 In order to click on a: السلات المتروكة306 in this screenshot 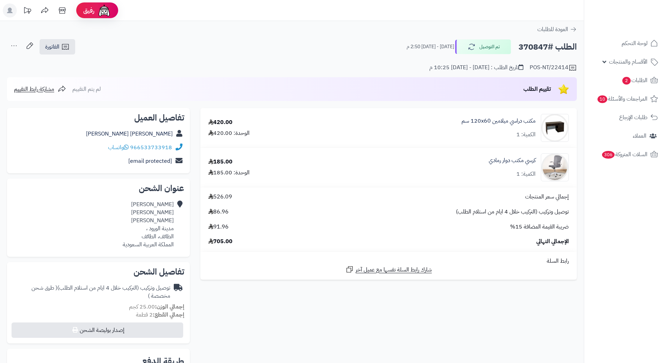, I will do `click(625, 155)`.